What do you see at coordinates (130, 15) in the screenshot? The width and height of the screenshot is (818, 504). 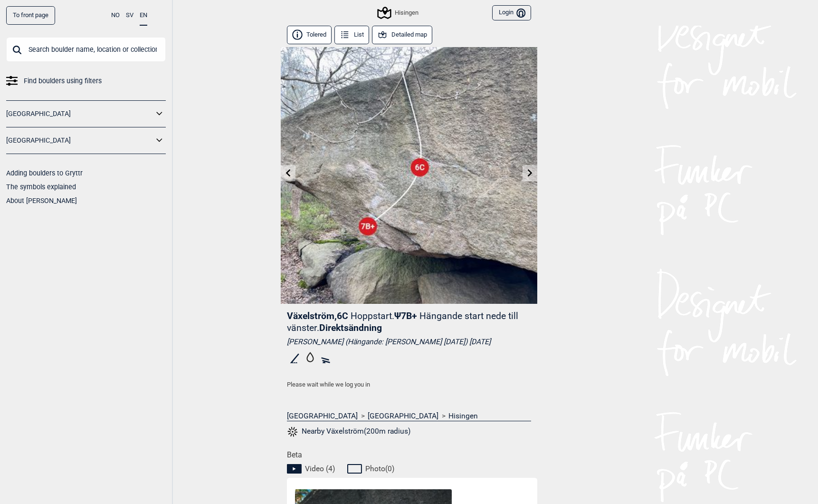 I see `button: SV` at bounding box center [130, 15].